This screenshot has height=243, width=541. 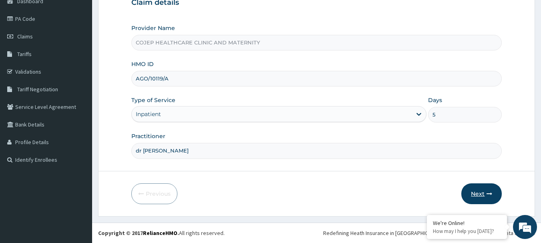 What do you see at coordinates (481, 194) in the screenshot?
I see `button: Next` at bounding box center [481, 194].